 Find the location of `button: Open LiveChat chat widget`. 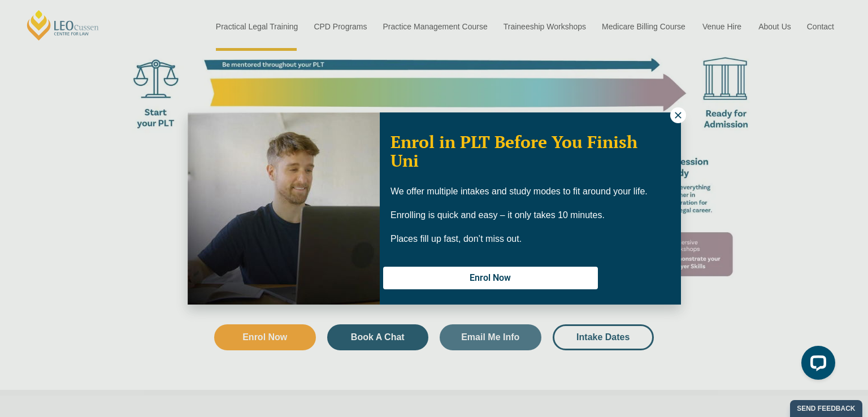

button: Open LiveChat chat widget is located at coordinates (26, 21).